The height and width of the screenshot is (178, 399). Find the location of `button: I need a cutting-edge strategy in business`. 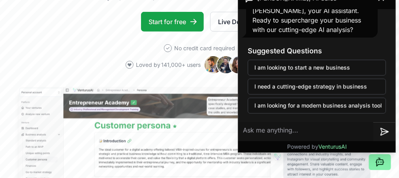

button: I need a cutting-edge strategy in business is located at coordinates (317, 86).